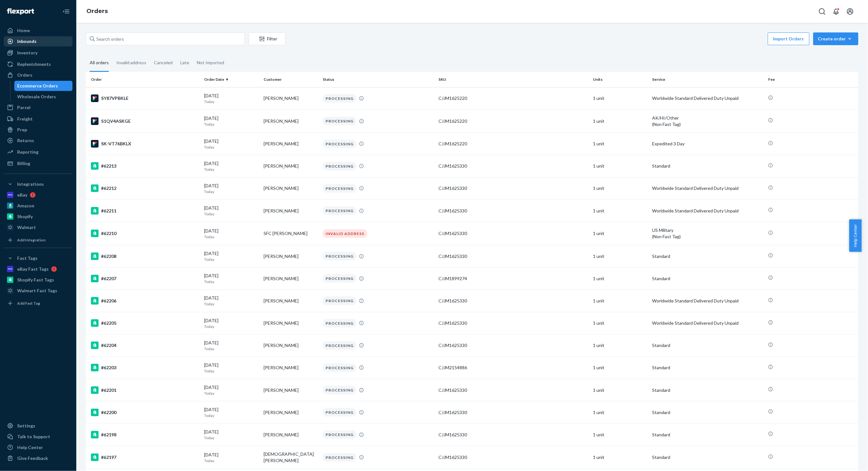  I want to click on button: Help Center, so click(855, 236).